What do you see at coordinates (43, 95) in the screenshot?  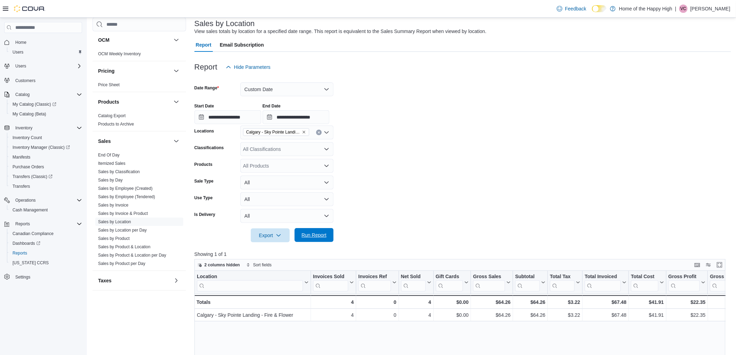 I see `button: Catalog` at bounding box center [43, 95].